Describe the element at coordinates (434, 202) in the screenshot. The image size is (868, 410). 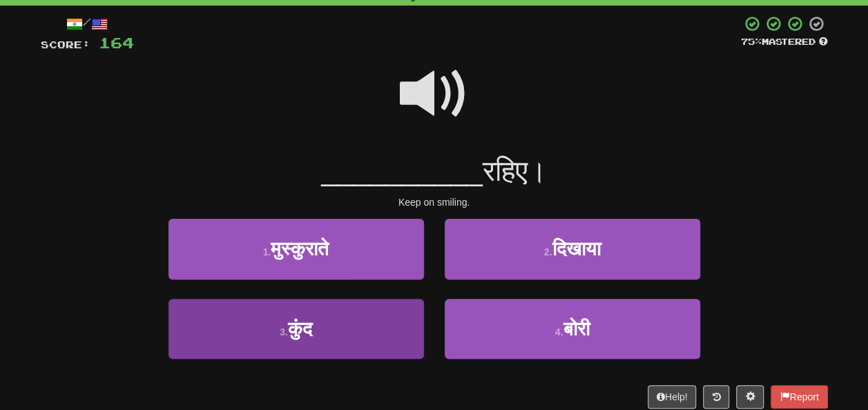
I see `div: Keep on smiling.` at that location.